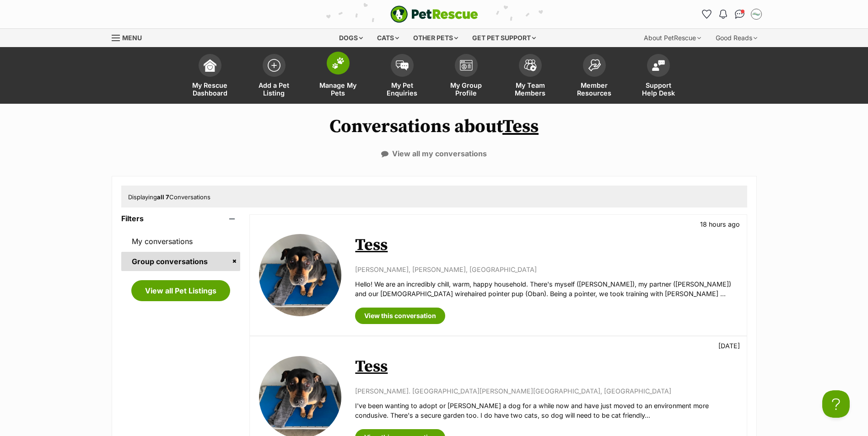 The height and width of the screenshot is (436, 868). What do you see at coordinates (338, 76) in the screenshot?
I see `a: Manage My Pets` at bounding box center [338, 76].